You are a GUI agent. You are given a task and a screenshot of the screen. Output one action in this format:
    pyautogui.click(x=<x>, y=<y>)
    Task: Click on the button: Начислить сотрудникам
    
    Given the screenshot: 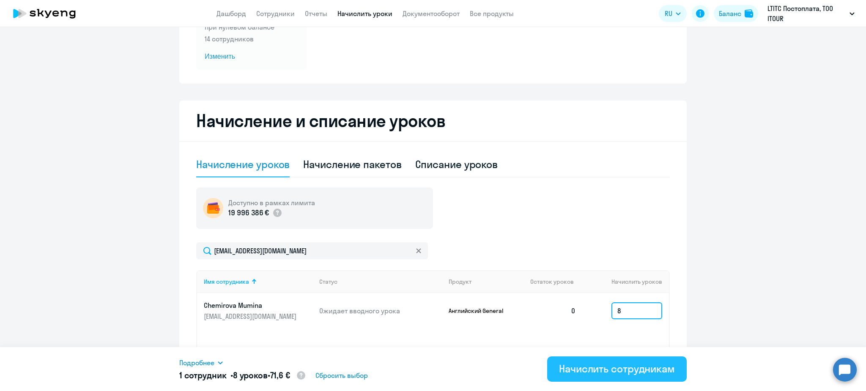 What is the action you would take?
    pyautogui.click(x=617, y=369)
    